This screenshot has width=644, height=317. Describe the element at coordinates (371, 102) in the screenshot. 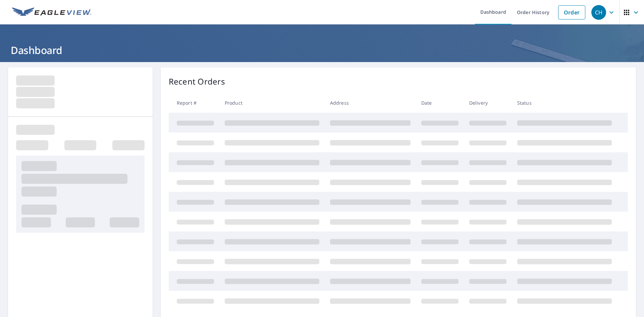

I see `th: Address` at that location.